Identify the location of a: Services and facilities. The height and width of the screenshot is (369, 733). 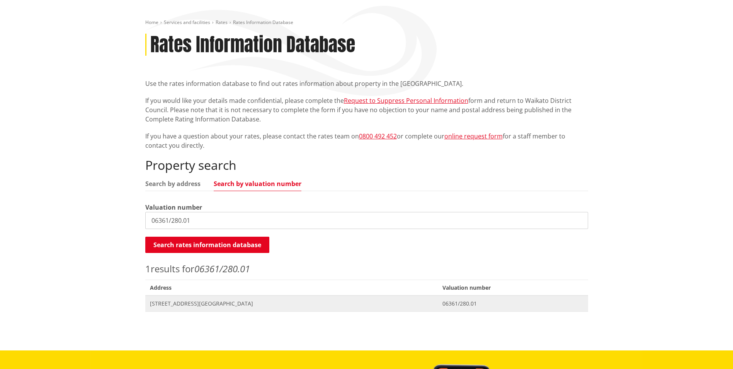
(187, 22).